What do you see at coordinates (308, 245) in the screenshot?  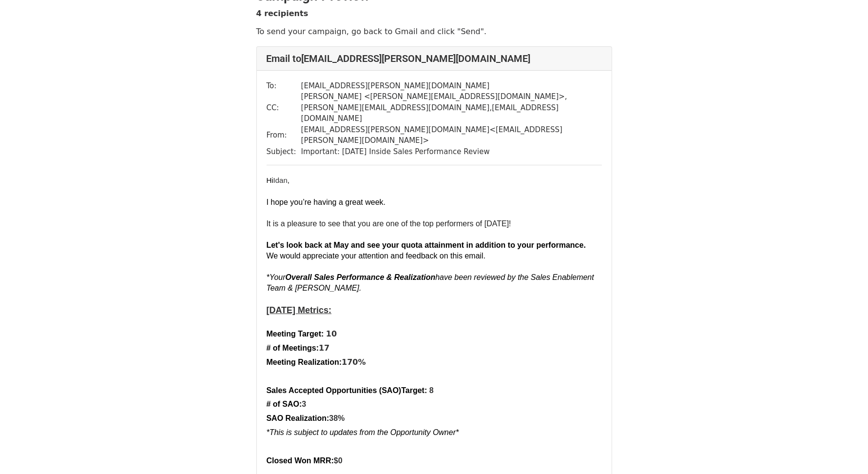 I see `span: Let's look back at May` at bounding box center [308, 245].